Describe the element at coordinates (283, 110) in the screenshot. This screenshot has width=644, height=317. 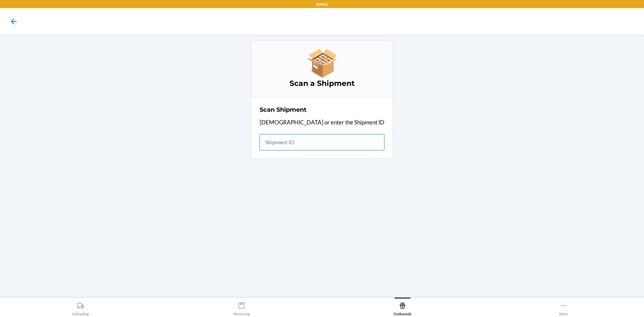
I see `h2: Scan Shipment` at that location.